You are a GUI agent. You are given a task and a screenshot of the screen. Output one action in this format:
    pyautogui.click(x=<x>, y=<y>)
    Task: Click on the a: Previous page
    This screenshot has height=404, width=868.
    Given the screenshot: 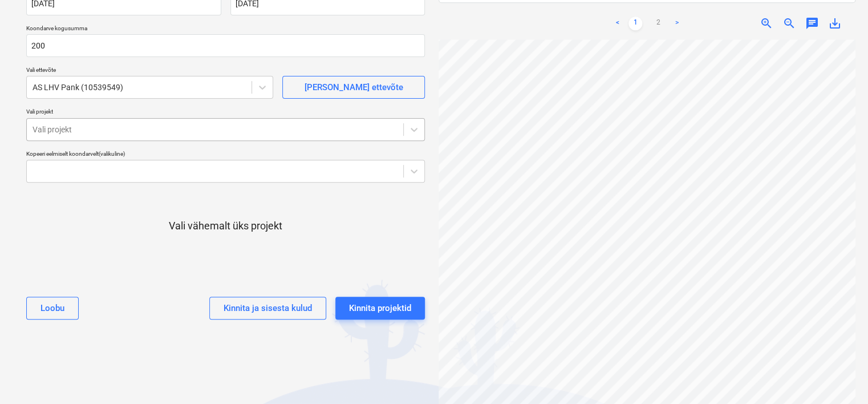 What is the action you would take?
    pyautogui.click(x=617, y=23)
    